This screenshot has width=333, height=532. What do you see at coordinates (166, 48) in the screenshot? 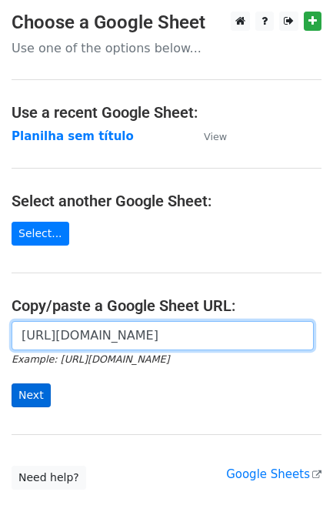
I see `p: Use one of the options below...` at bounding box center [166, 48].